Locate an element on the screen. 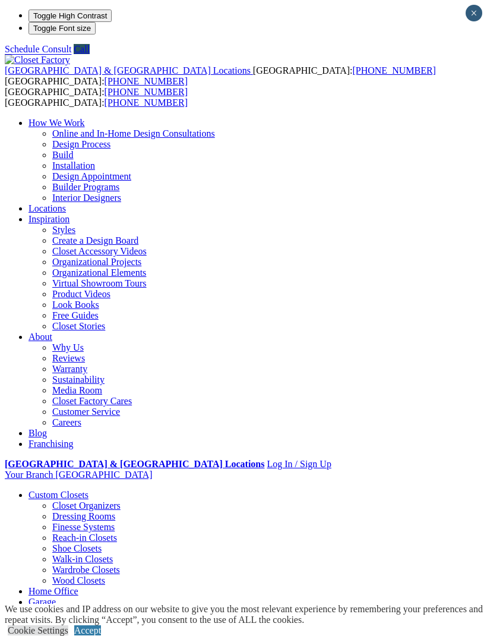 The height and width of the screenshot is (636, 487). a: Franchising is located at coordinates (51, 443).